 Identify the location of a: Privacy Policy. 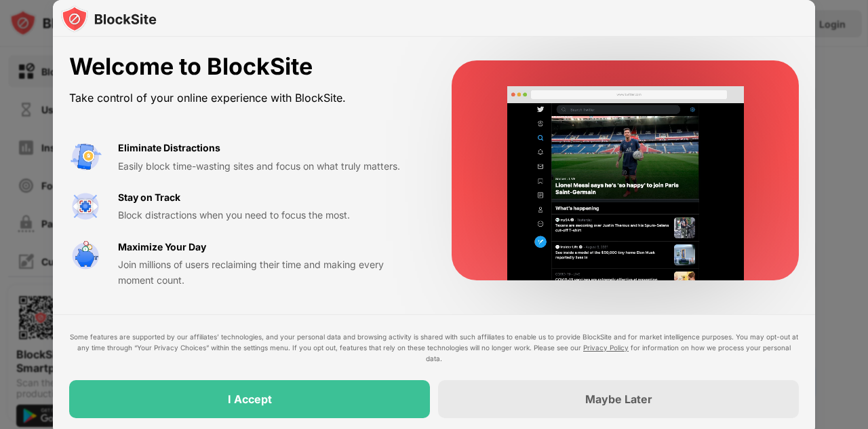
(606, 347).